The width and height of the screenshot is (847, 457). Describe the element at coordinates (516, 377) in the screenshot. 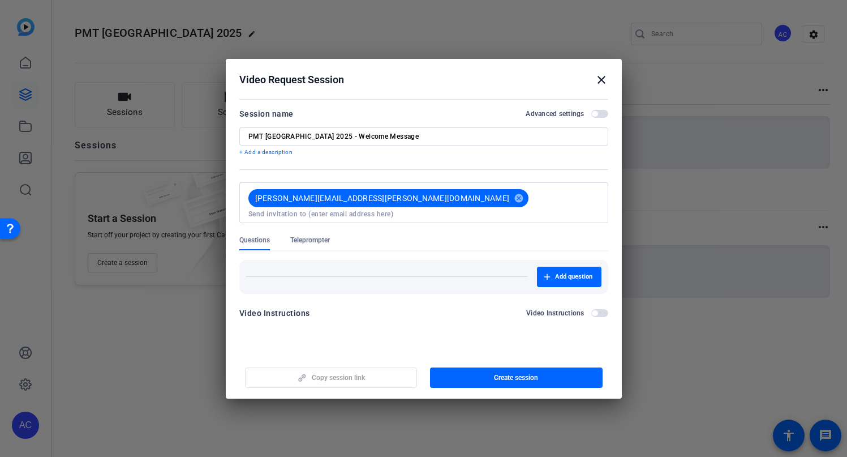

I see `button: Create session` at that location.